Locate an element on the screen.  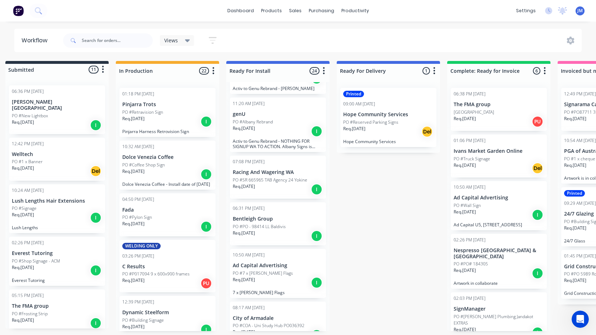
p: Activ to Genu Rebrand - NOTHING FOR SIGNUP WA TO ACTION. Albany Signs is producing and installing is located at coordinates (278, 144).